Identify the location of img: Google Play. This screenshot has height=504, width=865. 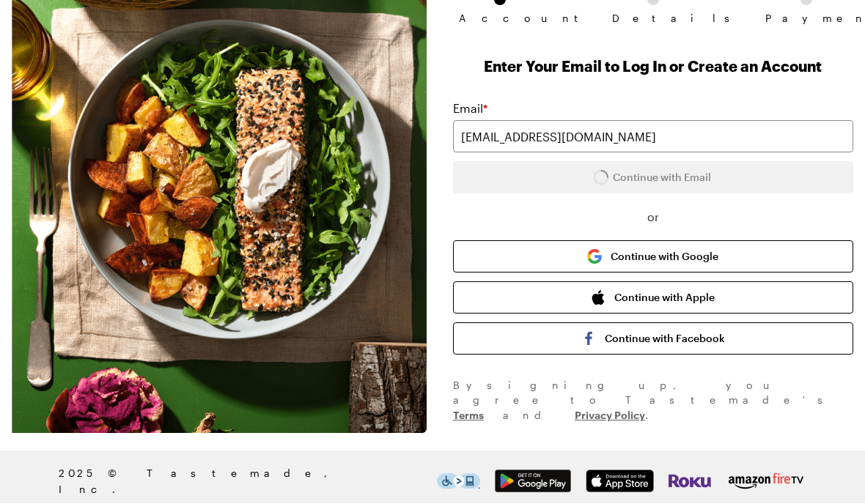
(533, 481).